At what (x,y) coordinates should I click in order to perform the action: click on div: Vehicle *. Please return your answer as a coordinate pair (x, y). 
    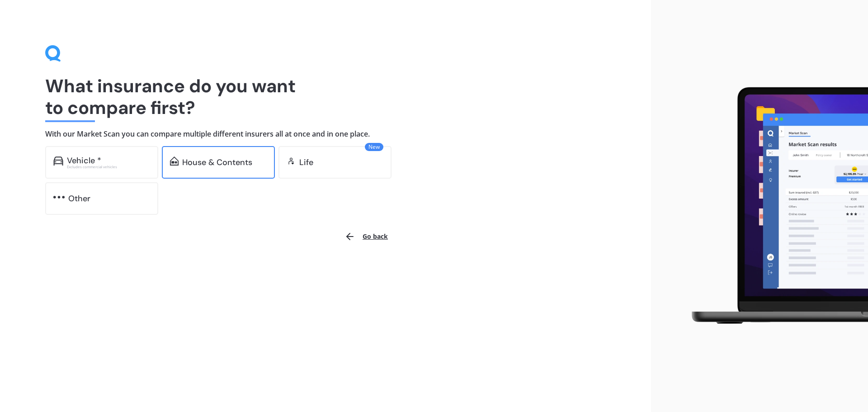
    Looking at the image, I should click on (84, 161).